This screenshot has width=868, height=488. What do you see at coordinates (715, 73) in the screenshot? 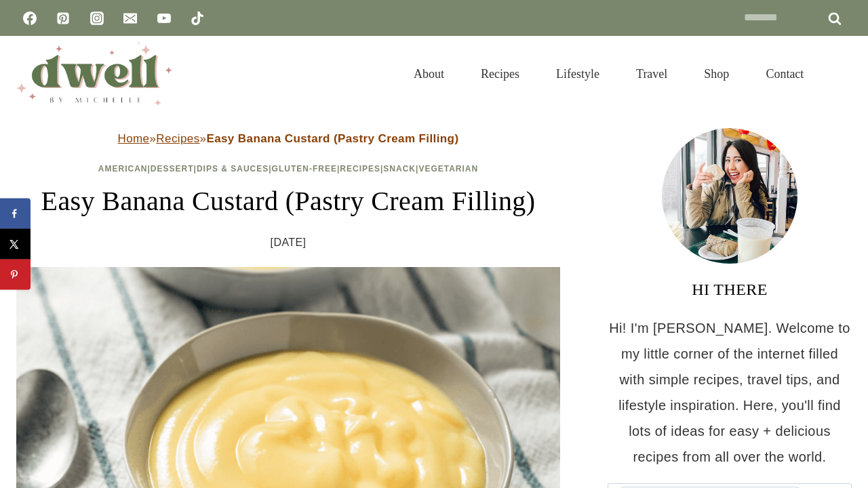
I see `a: Shop` at bounding box center [715, 73].